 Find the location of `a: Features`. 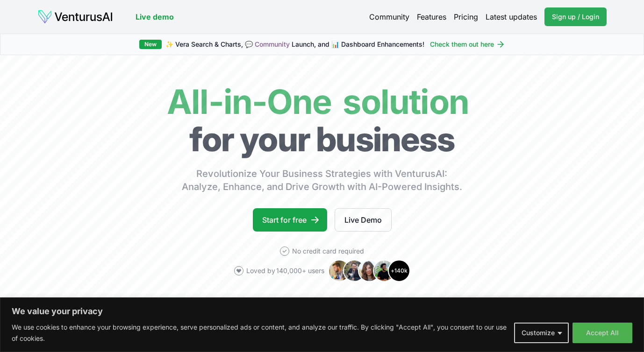

a: Features is located at coordinates (431, 17).